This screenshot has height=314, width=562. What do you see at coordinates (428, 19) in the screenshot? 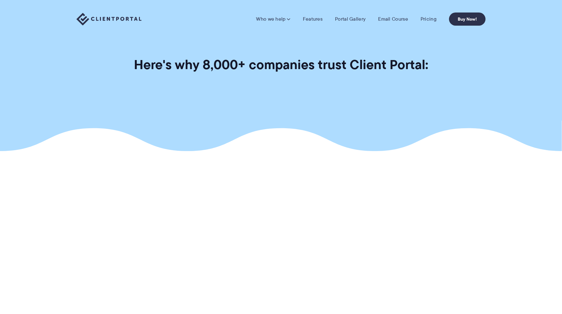
I see `a: Pricing` at bounding box center [428, 19].